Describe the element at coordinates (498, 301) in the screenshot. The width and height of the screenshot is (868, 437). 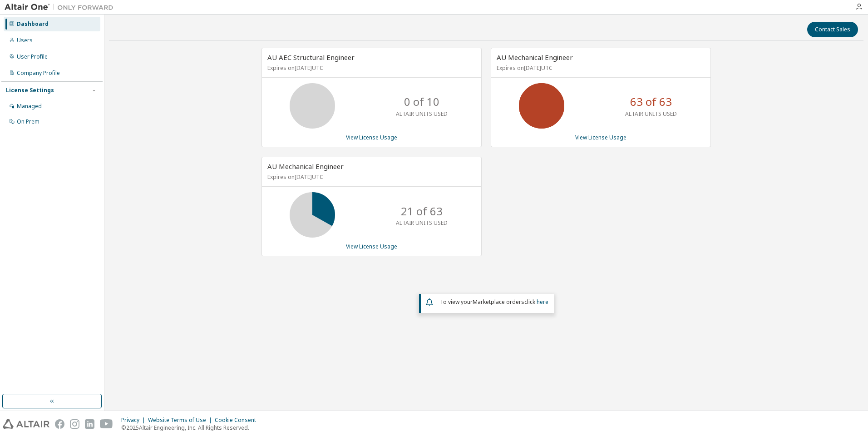
I see `em: Marketplace orders` at that location.